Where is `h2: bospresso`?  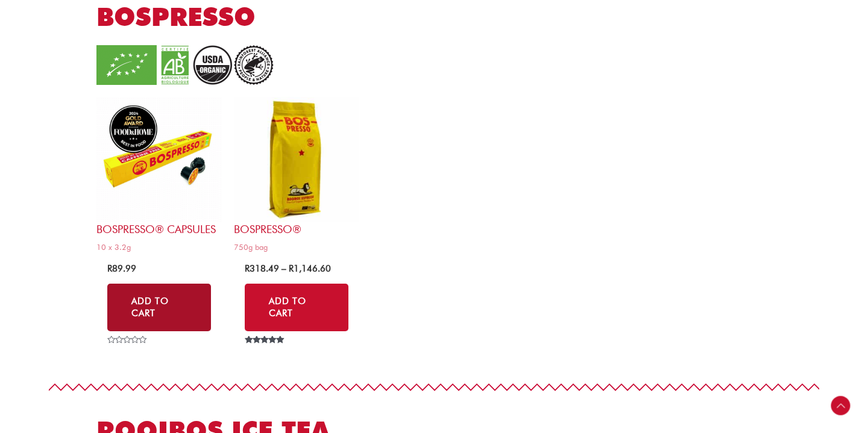
h2: bospresso is located at coordinates (205, 17).